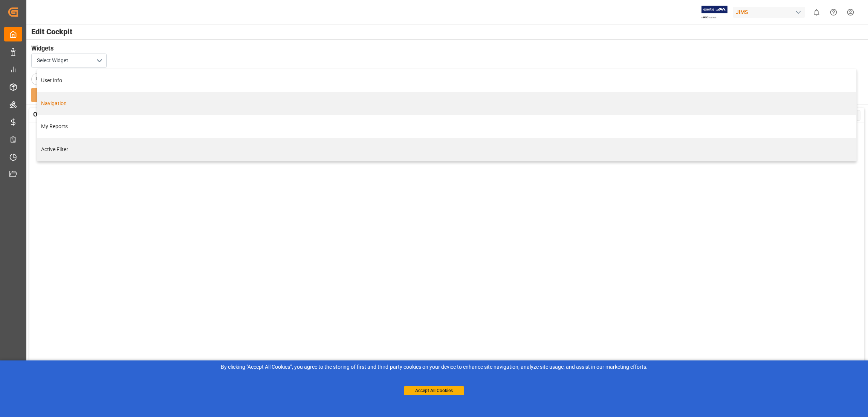 Image resolution: width=868 pixels, height=417 pixels. What do you see at coordinates (73, 115) in the screenshot?
I see `span: Order Management Overview` at bounding box center [73, 115].